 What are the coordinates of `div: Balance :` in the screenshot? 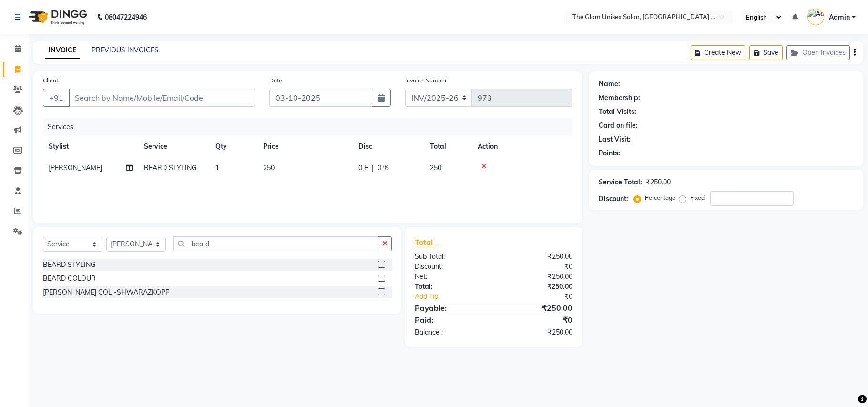 It's located at (451, 332).